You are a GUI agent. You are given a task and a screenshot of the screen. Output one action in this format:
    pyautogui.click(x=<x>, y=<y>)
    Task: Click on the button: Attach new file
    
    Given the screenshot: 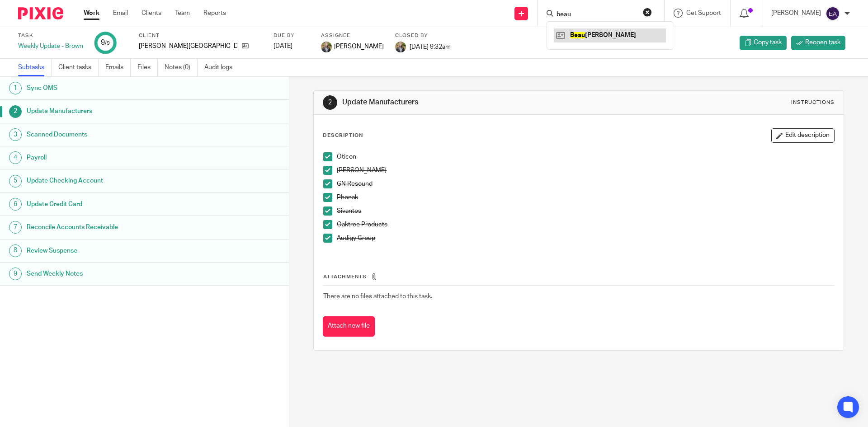 What is the action you would take?
    pyautogui.click(x=349, y=326)
    